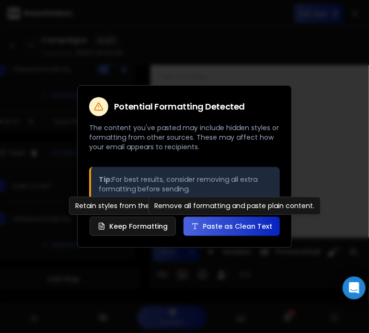 The width and height of the screenshot is (369, 333). I want to click on div: Open Intercom Messenger, so click(354, 288).